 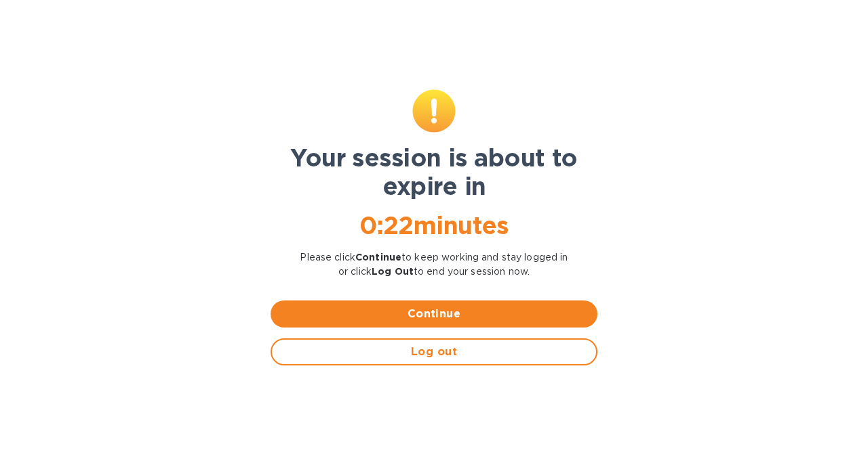 I want to click on button: Log out, so click(x=434, y=352).